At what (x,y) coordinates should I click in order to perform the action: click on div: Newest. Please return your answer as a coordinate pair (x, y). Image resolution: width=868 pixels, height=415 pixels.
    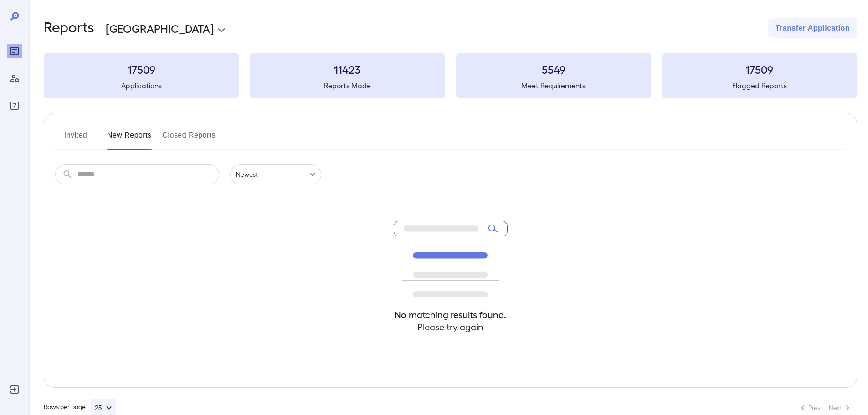
    Looking at the image, I should click on (276, 174).